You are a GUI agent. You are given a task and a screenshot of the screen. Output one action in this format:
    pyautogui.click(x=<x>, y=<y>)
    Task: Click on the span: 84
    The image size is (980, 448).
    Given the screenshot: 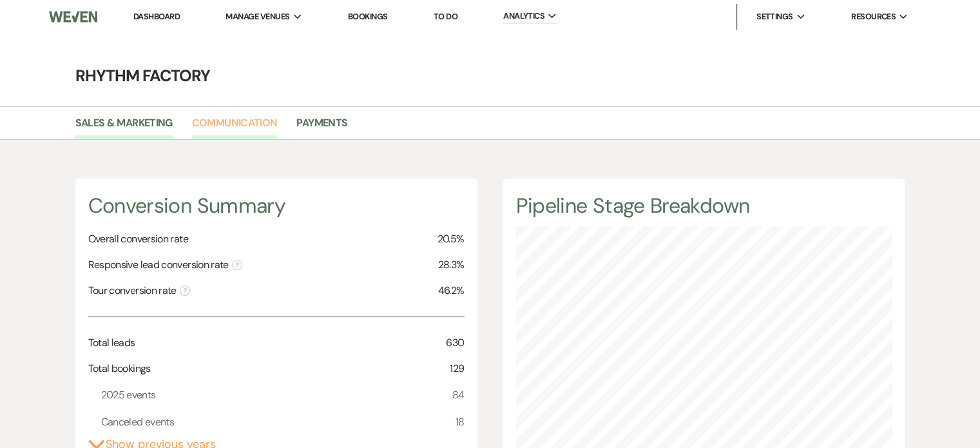 What is the action you would take?
    pyautogui.click(x=458, y=396)
    